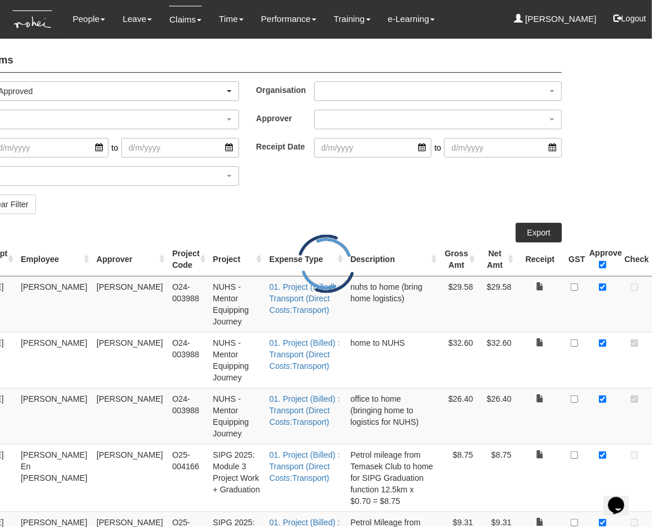  What do you see at coordinates (89, 19) in the screenshot?
I see `a: People` at bounding box center [89, 19].